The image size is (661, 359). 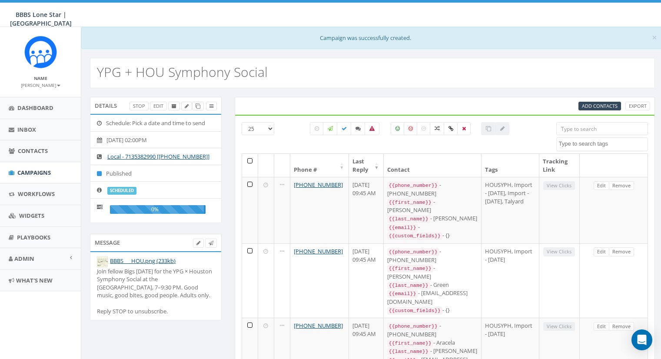 I want to click on span: Inbox, so click(x=27, y=130).